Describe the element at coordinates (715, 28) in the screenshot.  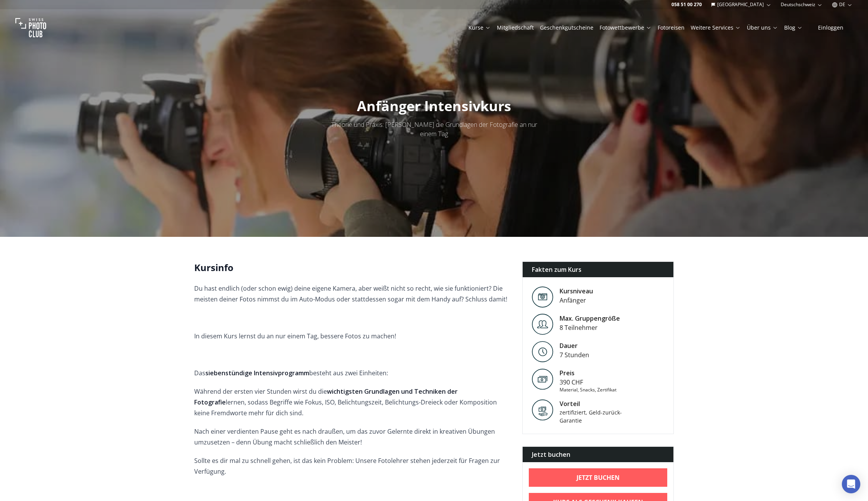
I see `a: Weitere Services` at that location.